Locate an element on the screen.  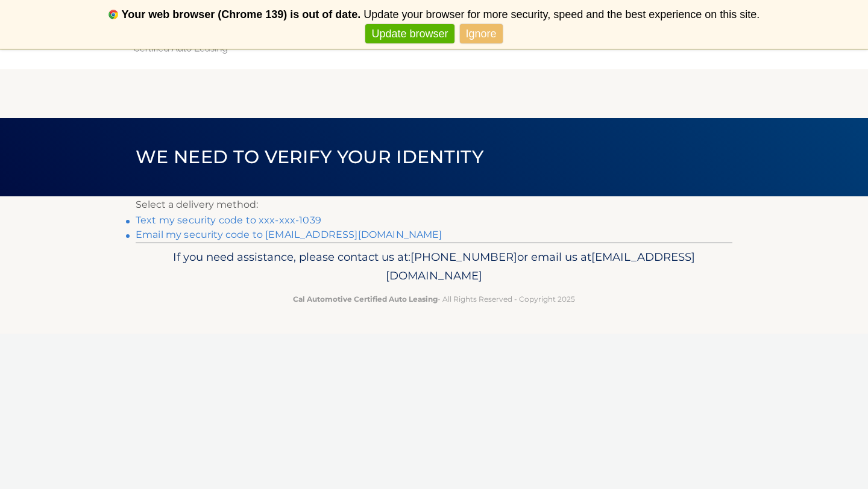
strong: Cal Automotive Certified Auto Leasing is located at coordinates (365, 299).